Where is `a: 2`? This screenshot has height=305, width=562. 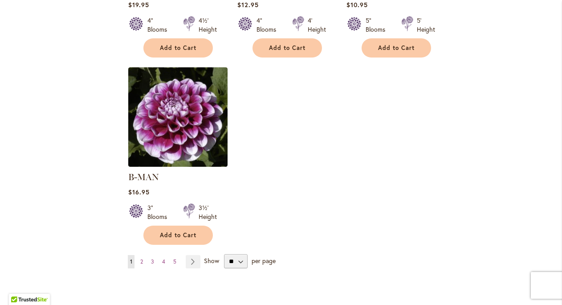
a: 2 is located at coordinates (142, 262).